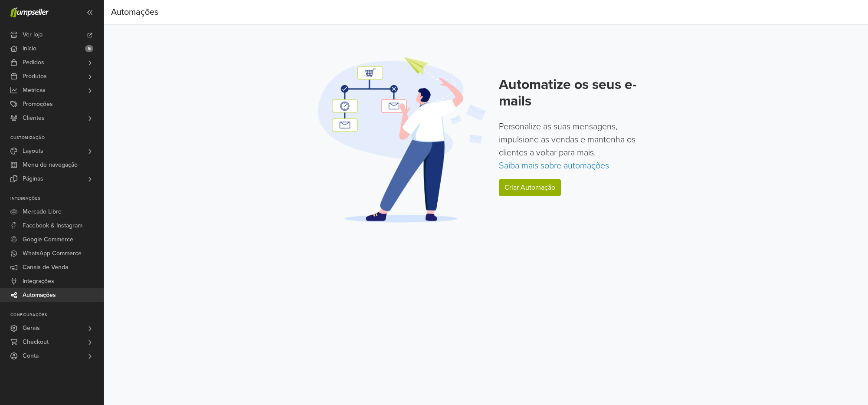 This screenshot has width=868, height=405. I want to click on div: Automações, so click(134, 12).